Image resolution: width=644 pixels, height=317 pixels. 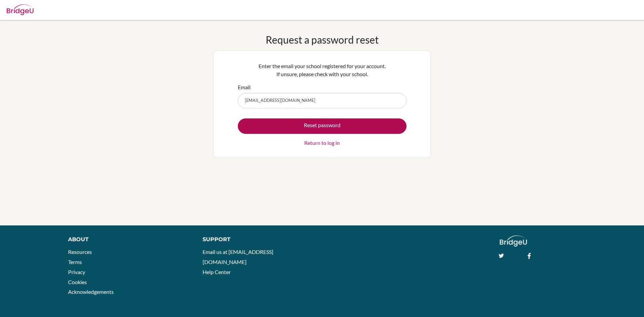 I want to click on img: logo_white@2x-f4f0deed5e89b7ecb1c2cc34c3e3d731f90f0f143d5ea2071677605dd97b5244.png, so click(x=513, y=241).